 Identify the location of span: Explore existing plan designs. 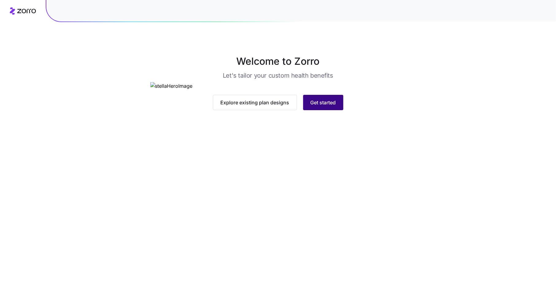
(255, 103).